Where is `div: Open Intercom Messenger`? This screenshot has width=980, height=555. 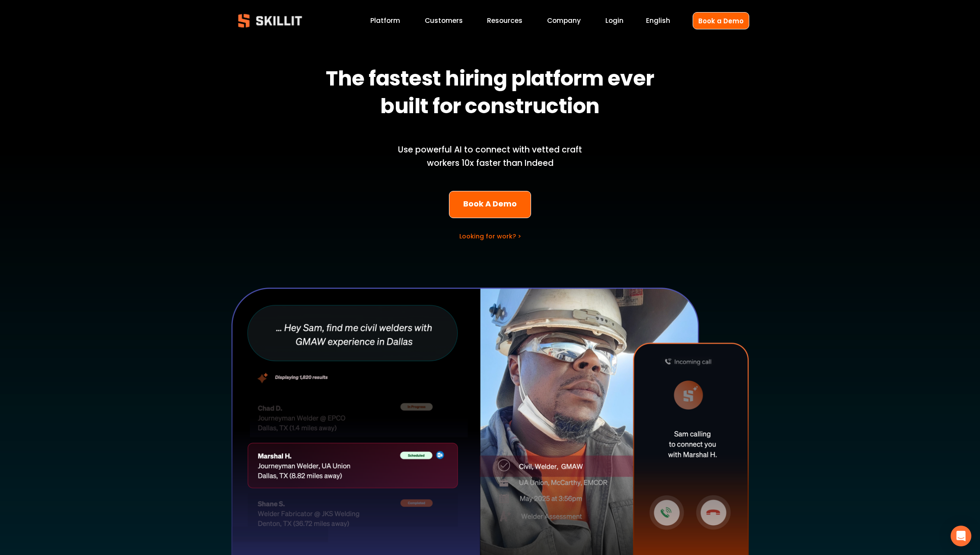
div: Open Intercom Messenger is located at coordinates (961, 536).